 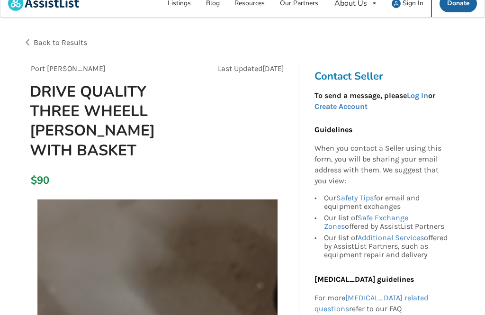 What do you see at coordinates (374, 101) in the screenshot?
I see `strong: To send a message, please or` at bounding box center [374, 101].